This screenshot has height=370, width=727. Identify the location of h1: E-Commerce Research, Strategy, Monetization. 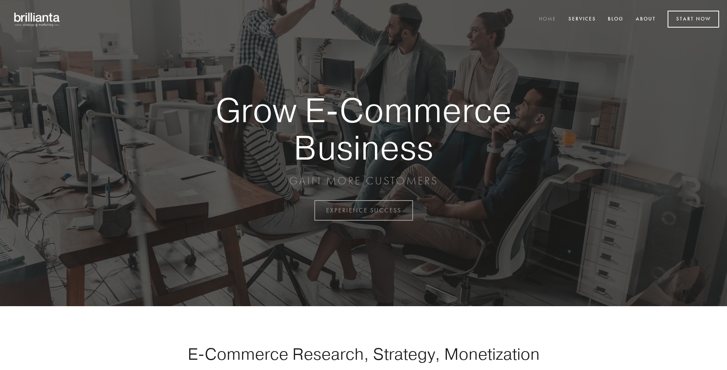
(364, 353).